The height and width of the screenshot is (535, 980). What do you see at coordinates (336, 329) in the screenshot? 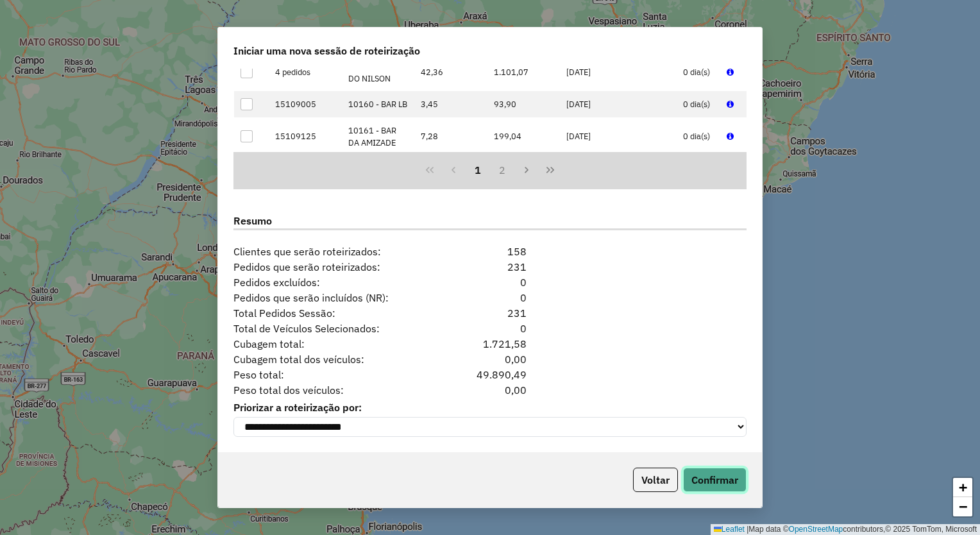
I see `span: Total de Veículos Selecionados:` at bounding box center [336, 329].